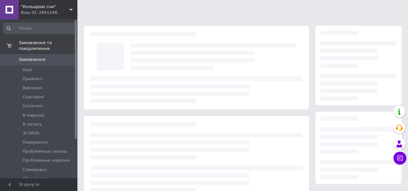  Describe the element at coordinates (400, 159) in the screenshot. I see `button: Чат з покупцем` at that location.